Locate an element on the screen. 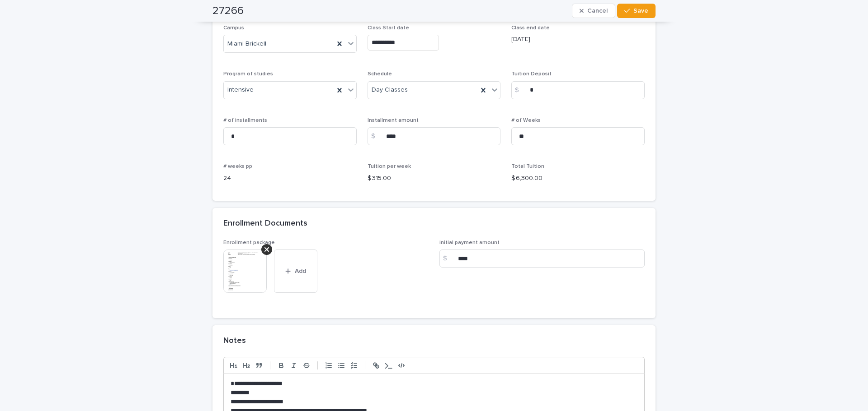 This screenshot has height=411, width=868. span: Program of studies is located at coordinates (248, 74).